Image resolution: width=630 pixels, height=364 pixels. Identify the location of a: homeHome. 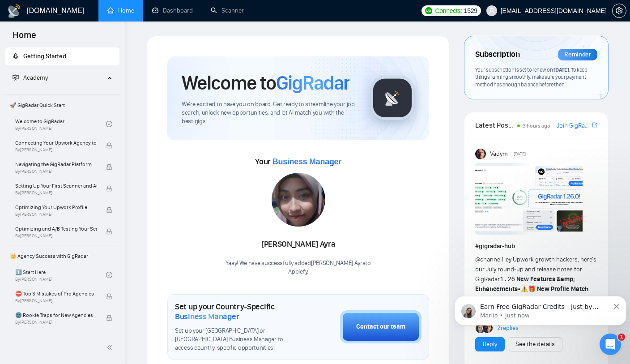
(121, 10).